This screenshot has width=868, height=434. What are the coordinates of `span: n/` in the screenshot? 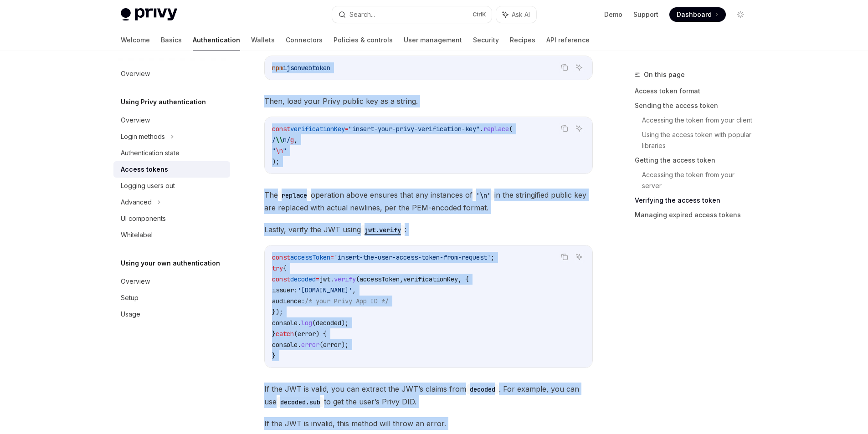 It's located at (286, 140).